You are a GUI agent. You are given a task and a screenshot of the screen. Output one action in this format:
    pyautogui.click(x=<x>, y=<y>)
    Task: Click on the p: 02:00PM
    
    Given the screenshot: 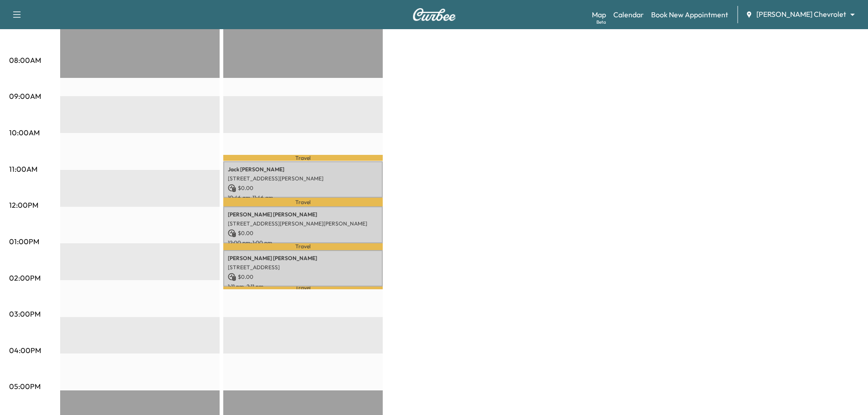 What is the action you would take?
    pyautogui.click(x=25, y=278)
    